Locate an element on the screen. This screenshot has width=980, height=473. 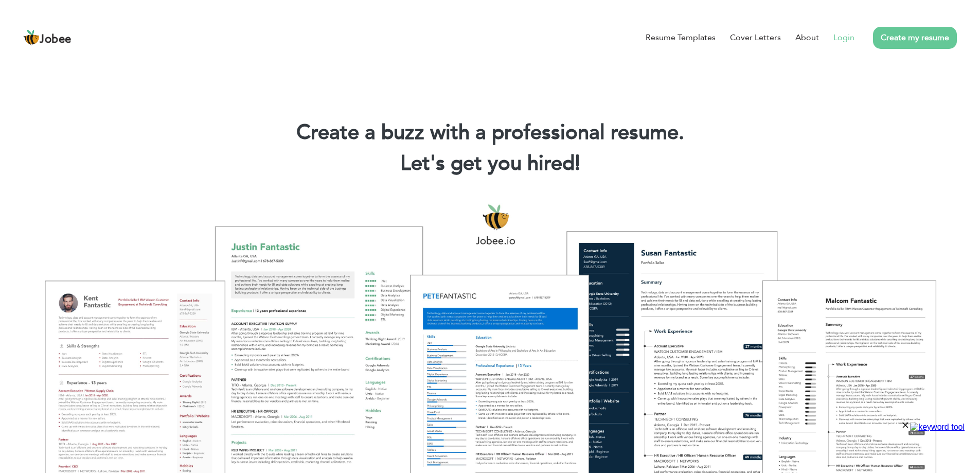
a: Jobee is located at coordinates (48, 38).